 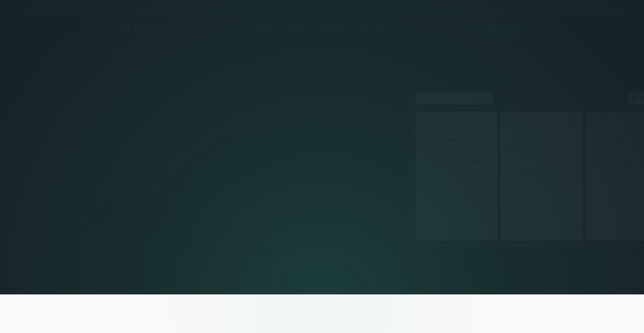 What do you see at coordinates (497, 29) in the screenshot?
I see `a: Book a Demo` at bounding box center [497, 29].